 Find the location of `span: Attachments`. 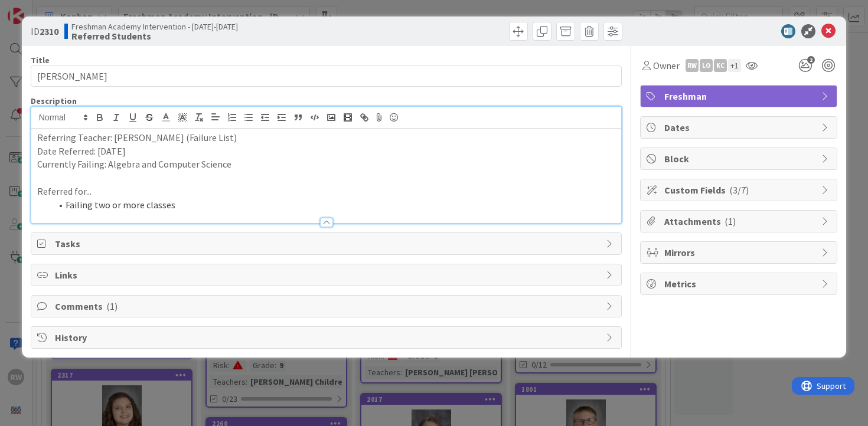

span: Attachments is located at coordinates (740, 221).